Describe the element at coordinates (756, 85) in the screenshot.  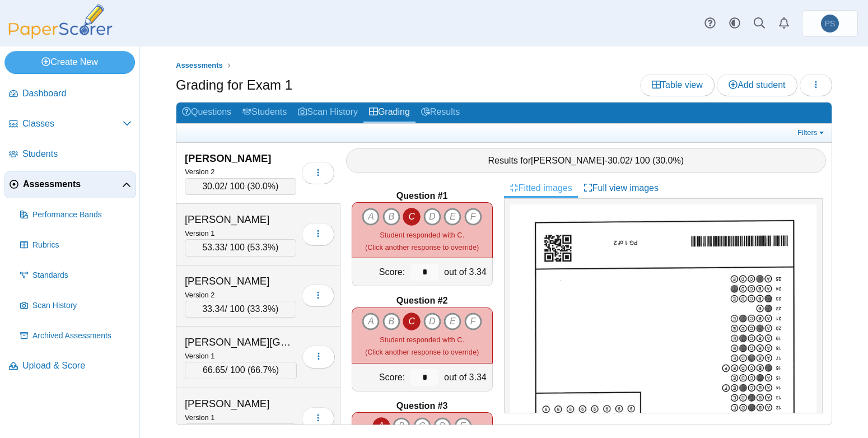
I see `span: Add student` at that location.